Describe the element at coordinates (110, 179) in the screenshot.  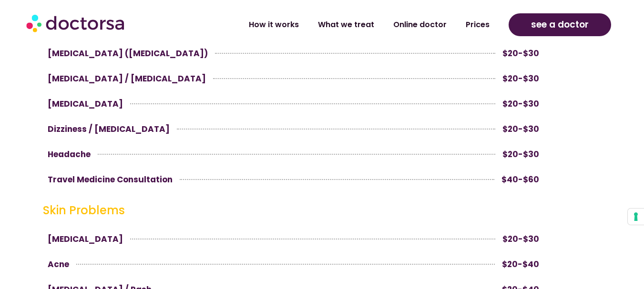
I see `span: Travel Medicine Consultation` at that location.